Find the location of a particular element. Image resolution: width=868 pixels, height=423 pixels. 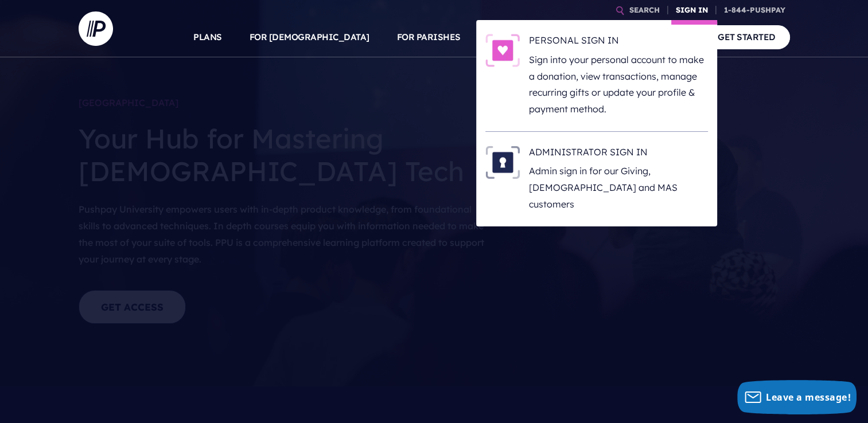

img: ADMINISTRATOR SIGN IN - Illustration is located at coordinates (503, 162).